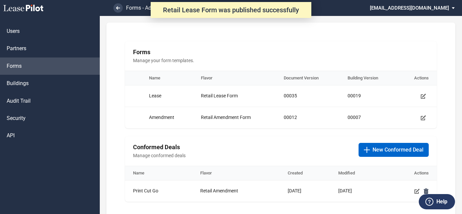 The height and width of the screenshot is (214, 462). What do you see at coordinates (290, 117) in the screenshot?
I see `span: 00012` at bounding box center [290, 117].